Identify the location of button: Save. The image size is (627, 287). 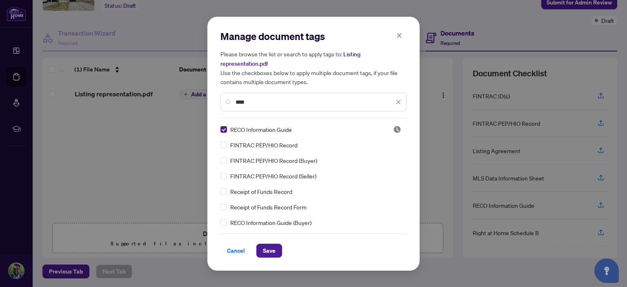
(269, 251).